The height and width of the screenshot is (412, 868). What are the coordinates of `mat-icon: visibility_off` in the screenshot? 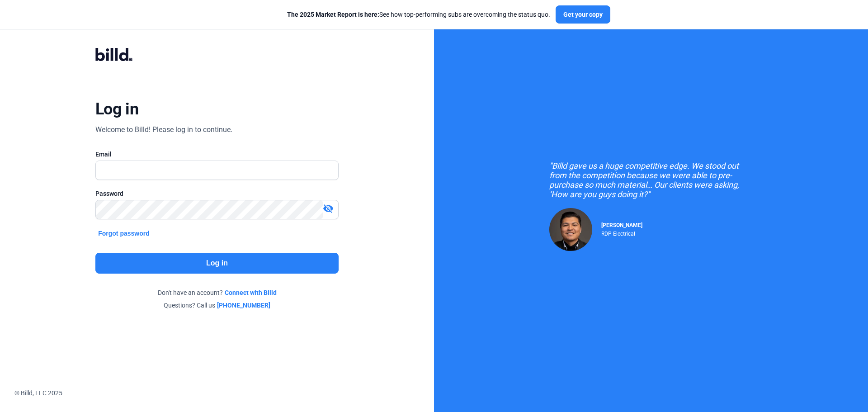 It's located at (328, 208).